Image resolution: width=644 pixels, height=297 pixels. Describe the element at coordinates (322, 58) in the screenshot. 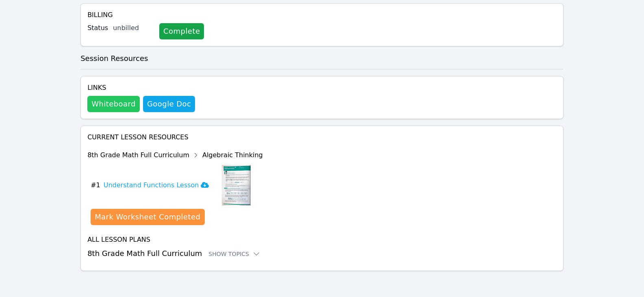

I see `h3: Session Resources` at that location.